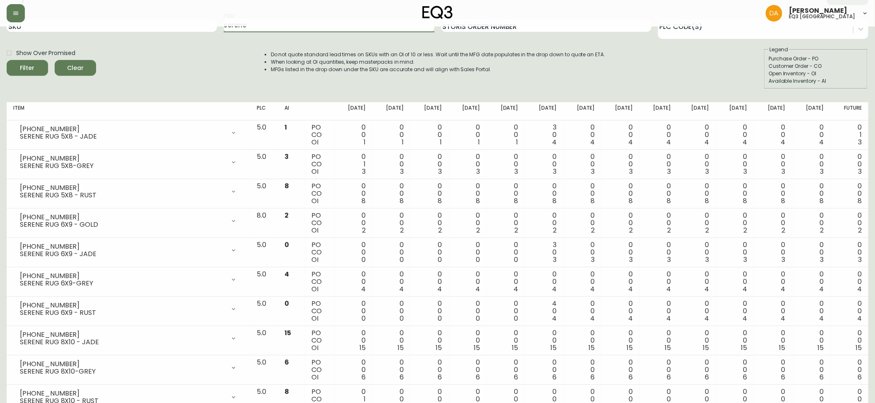  Describe the element at coordinates (46, 53) in the screenshot. I see `span: Show Over Promised` at that location.